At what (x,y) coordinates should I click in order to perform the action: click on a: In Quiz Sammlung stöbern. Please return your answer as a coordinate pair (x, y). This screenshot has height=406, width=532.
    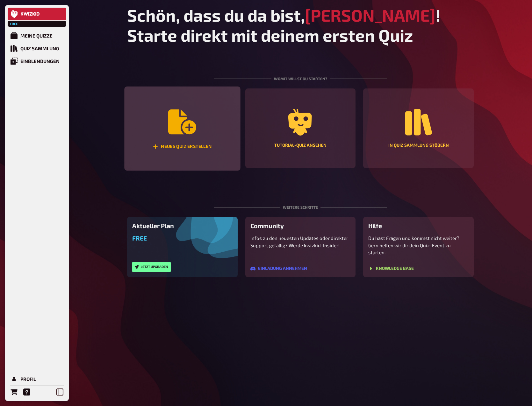
    Looking at the image, I should click on (418, 128).